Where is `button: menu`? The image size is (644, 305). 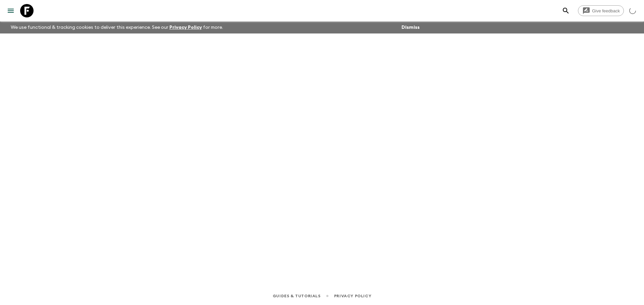 button: menu is located at coordinates (11, 11).